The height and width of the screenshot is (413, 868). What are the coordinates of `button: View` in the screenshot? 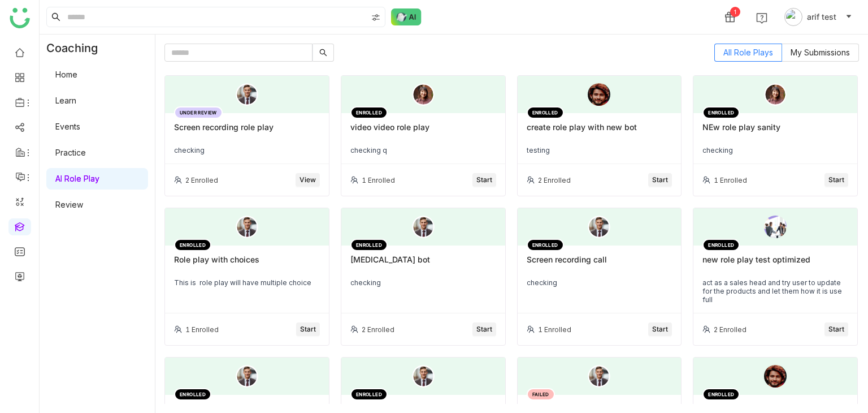 It's located at (308, 180).